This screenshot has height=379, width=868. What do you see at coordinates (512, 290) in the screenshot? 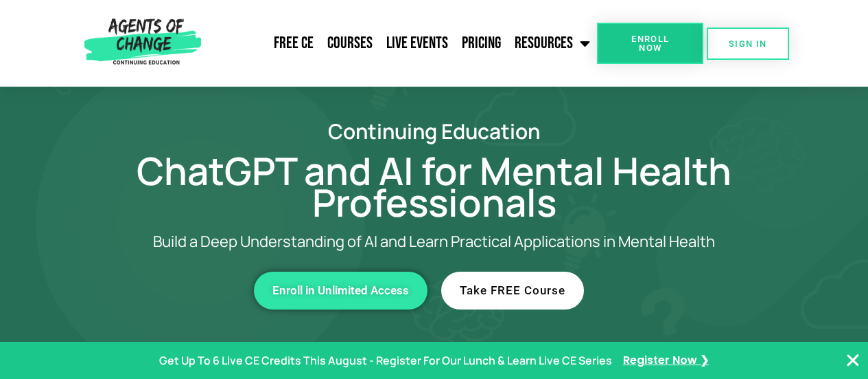
I see `a: Take FREE Course` at bounding box center [512, 290].